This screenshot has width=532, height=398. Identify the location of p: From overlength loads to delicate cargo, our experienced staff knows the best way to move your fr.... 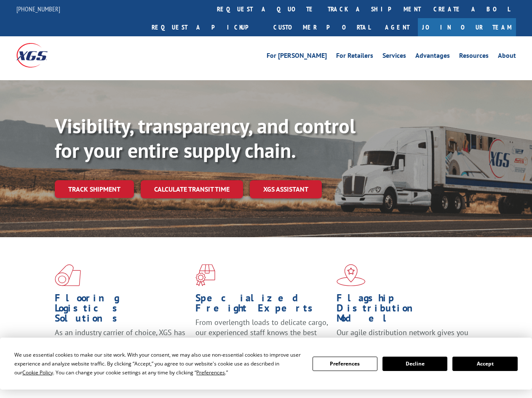
(262, 336).